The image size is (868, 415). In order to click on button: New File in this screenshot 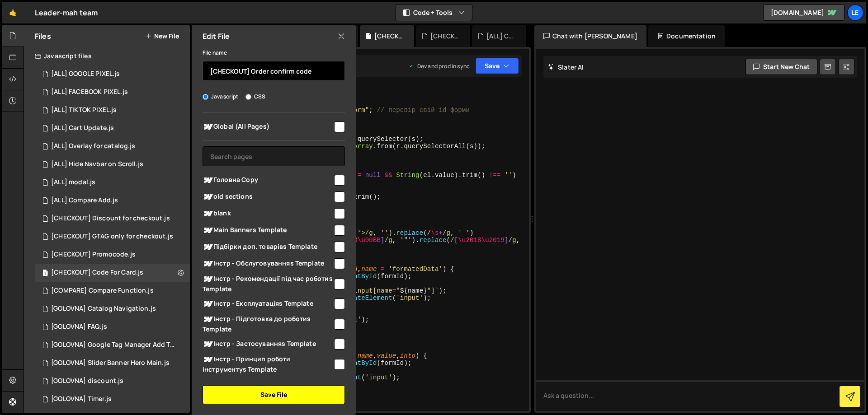, I will do `click(162, 36)`.